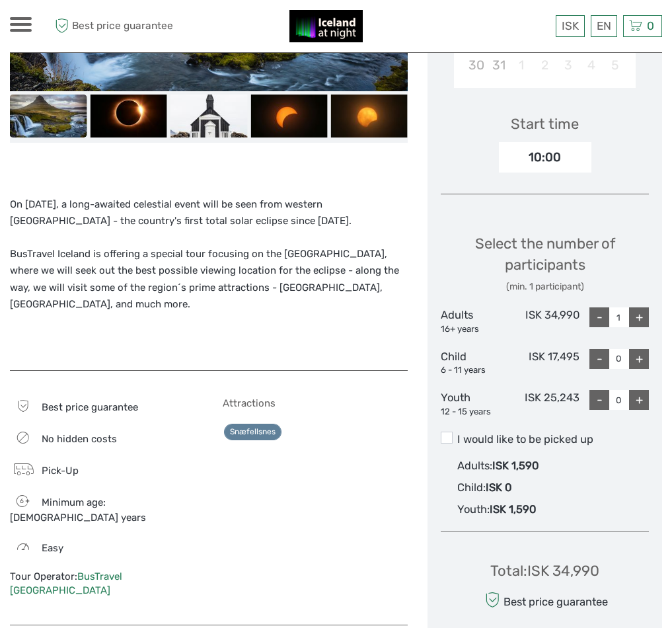 The image size is (672, 628). I want to click on div: 12 - 15 years, so click(475, 412).